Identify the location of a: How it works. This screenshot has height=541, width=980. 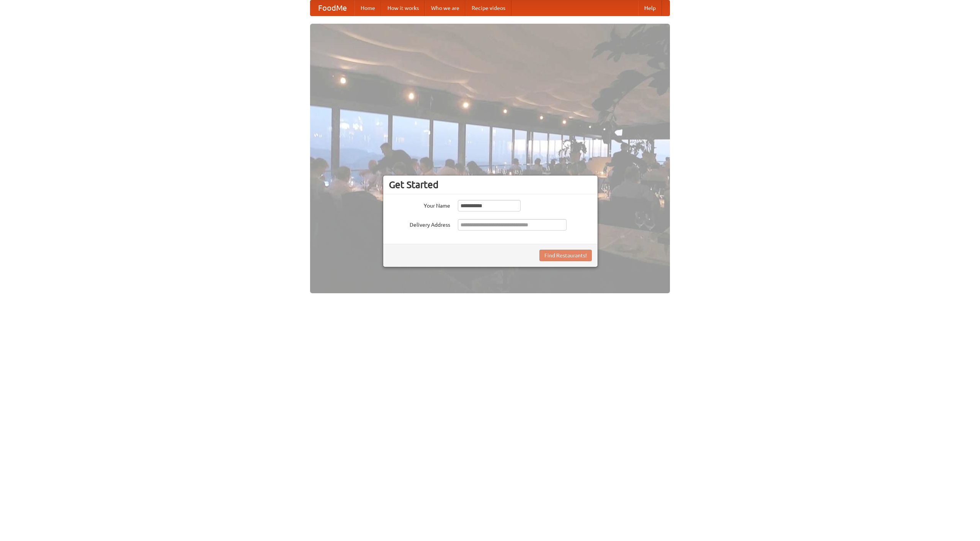
(403, 8).